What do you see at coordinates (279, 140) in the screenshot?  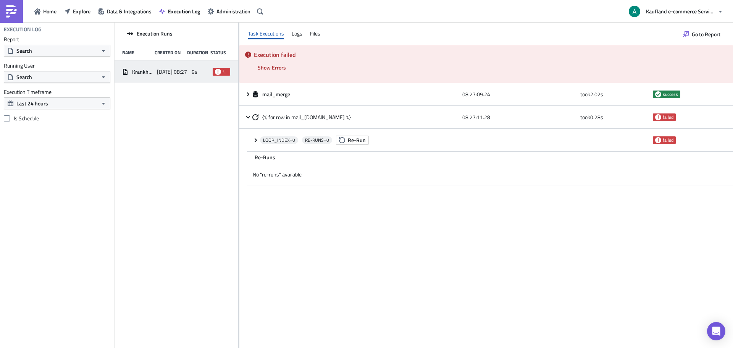 I see `span: LOOP_INDEX= 0` at bounding box center [279, 140].